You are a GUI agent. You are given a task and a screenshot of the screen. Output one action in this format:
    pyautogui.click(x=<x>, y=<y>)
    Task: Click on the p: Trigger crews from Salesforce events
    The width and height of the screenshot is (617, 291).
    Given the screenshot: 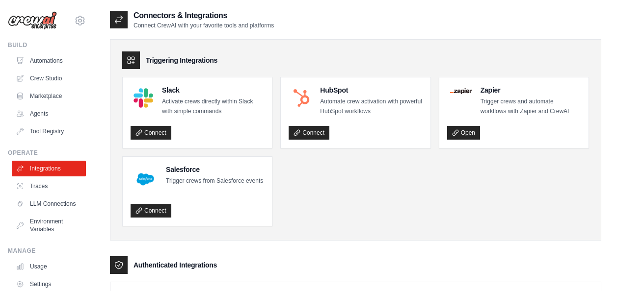 What is the action you would take?
    pyautogui.click(x=214, y=182)
    